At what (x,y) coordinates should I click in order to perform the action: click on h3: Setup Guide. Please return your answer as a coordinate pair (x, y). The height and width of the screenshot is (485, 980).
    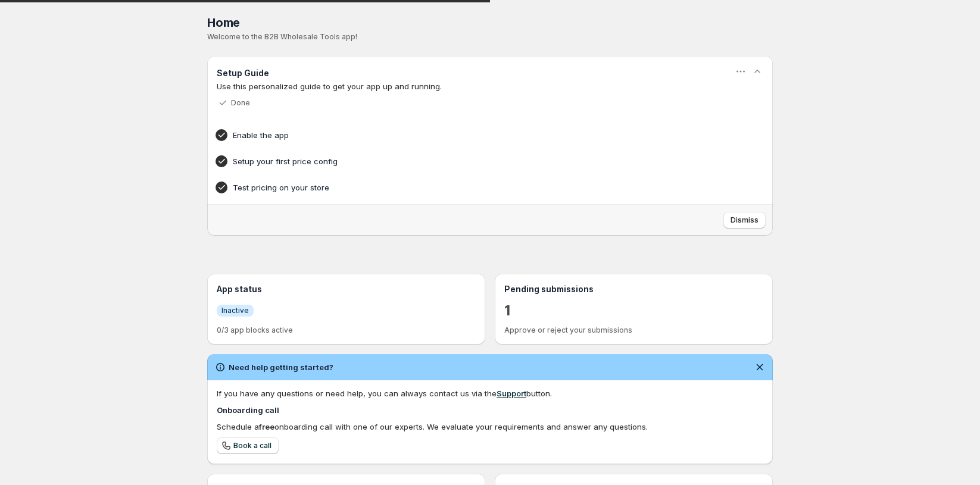
    Looking at the image, I should click on (243, 73).